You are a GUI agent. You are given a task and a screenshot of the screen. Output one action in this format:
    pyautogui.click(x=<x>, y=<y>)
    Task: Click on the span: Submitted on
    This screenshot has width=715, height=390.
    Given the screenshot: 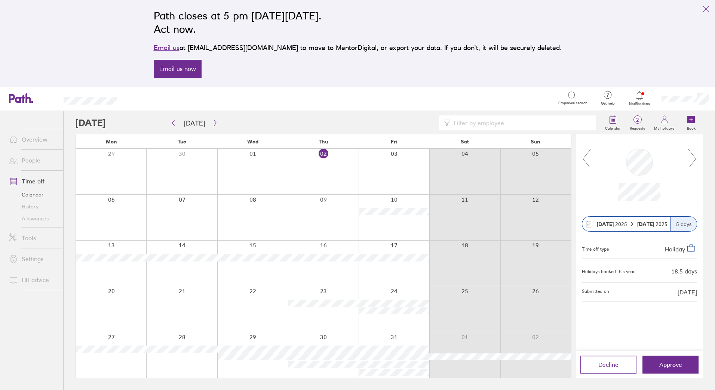 What is the action you would take?
    pyautogui.click(x=595, y=292)
    